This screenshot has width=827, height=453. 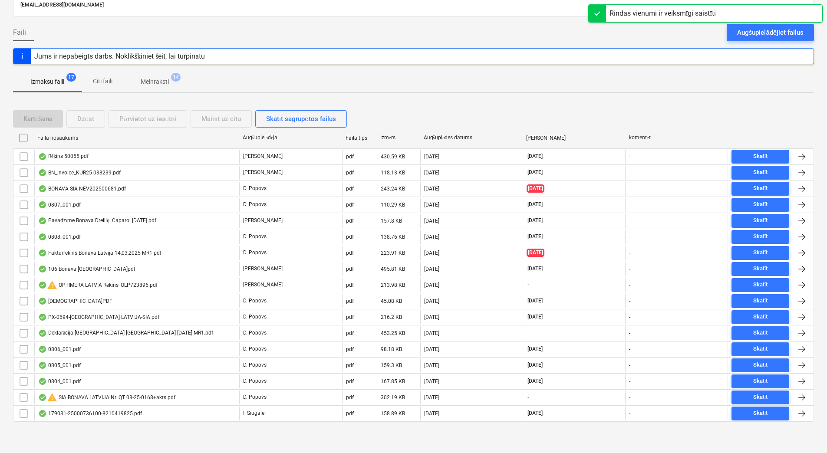 I want to click on div: 243.24 KB, so click(x=393, y=189).